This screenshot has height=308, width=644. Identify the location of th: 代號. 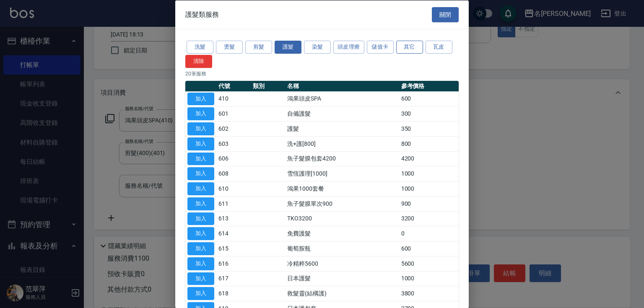
(234, 86).